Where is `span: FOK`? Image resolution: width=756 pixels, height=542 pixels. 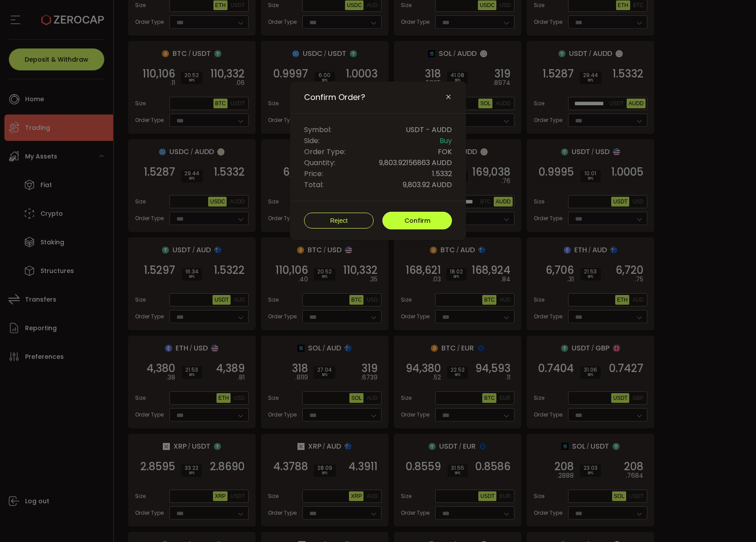 span: FOK is located at coordinates (445, 151).